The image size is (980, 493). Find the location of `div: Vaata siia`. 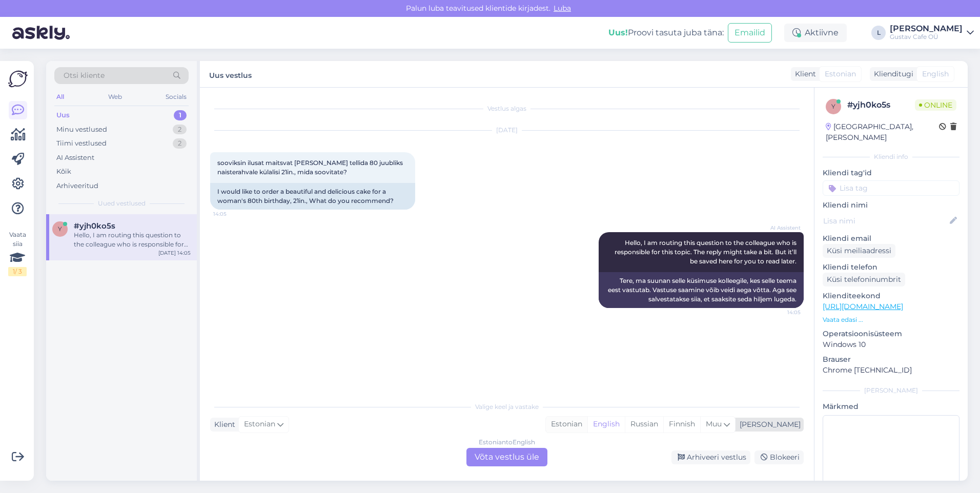

div: Vaata siia is located at coordinates (17, 253).